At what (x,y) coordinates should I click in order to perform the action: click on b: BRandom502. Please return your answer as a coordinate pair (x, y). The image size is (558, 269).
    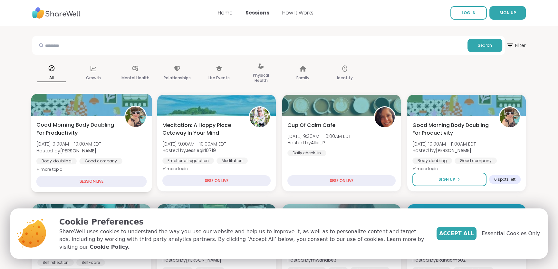
    Looking at the image, I should click on (451, 260).